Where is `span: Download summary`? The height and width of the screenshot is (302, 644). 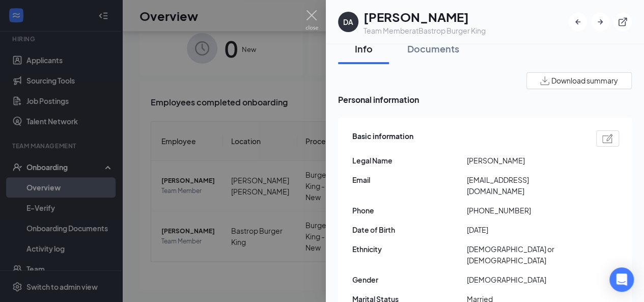
span: Download summary is located at coordinates (585, 80).